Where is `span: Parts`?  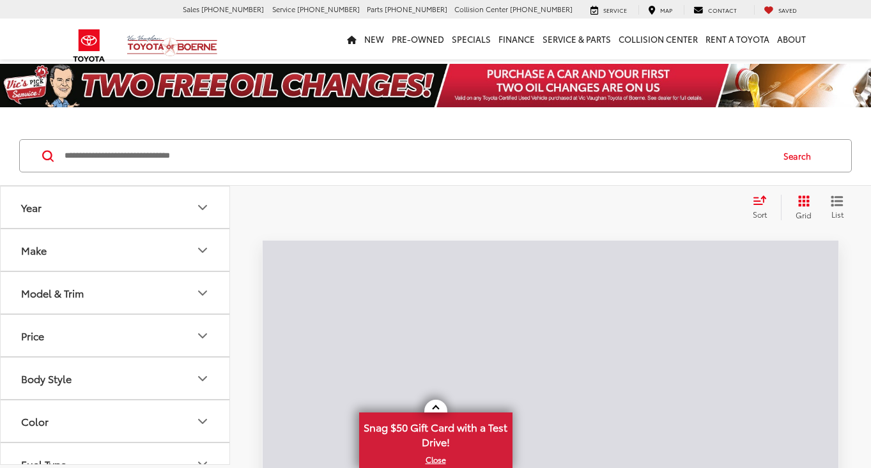 span: Parts is located at coordinates (374, 9).